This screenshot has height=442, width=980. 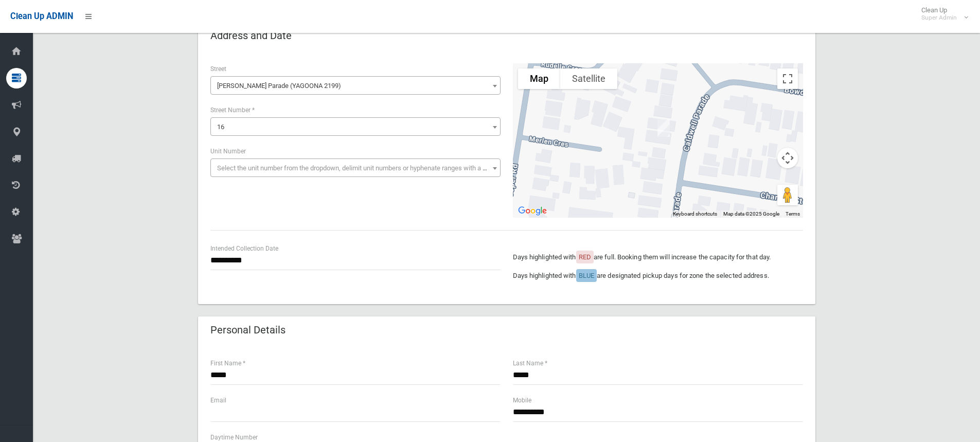 I want to click on p: Days highlighted with are designated pickup days for zone the selected address., so click(x=658, y=276).